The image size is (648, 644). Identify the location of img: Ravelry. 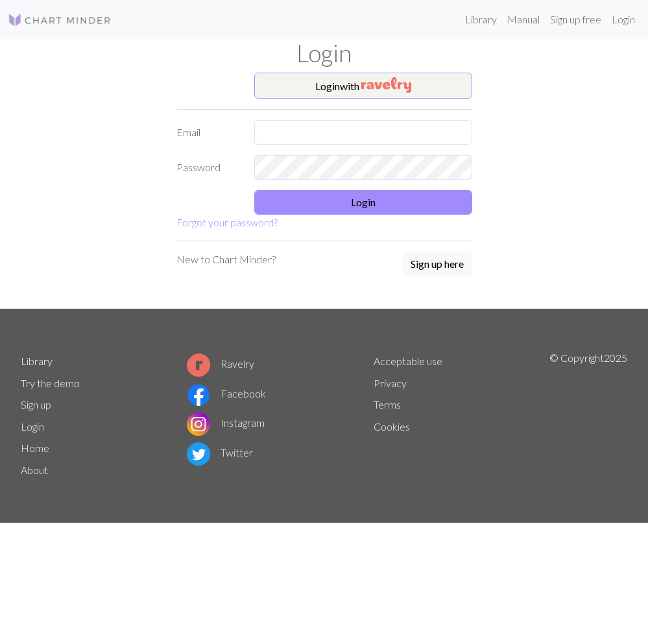
(386, 85).